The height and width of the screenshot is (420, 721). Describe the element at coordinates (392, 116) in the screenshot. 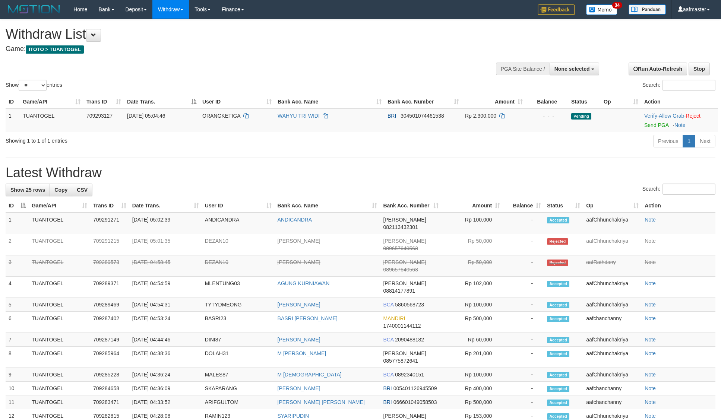

I see `span: BRI` at that location.